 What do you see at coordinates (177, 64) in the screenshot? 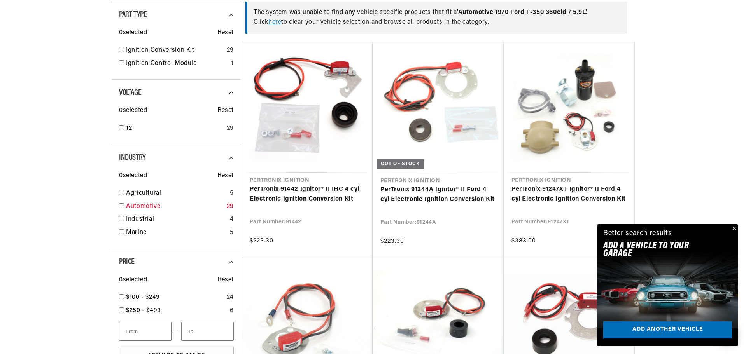
I see `a: Ignition Control Module` at bounding box center [177, 64].